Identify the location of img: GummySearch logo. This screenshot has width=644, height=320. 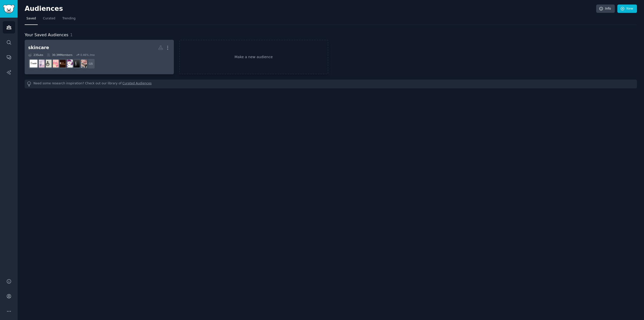
(9, 9).